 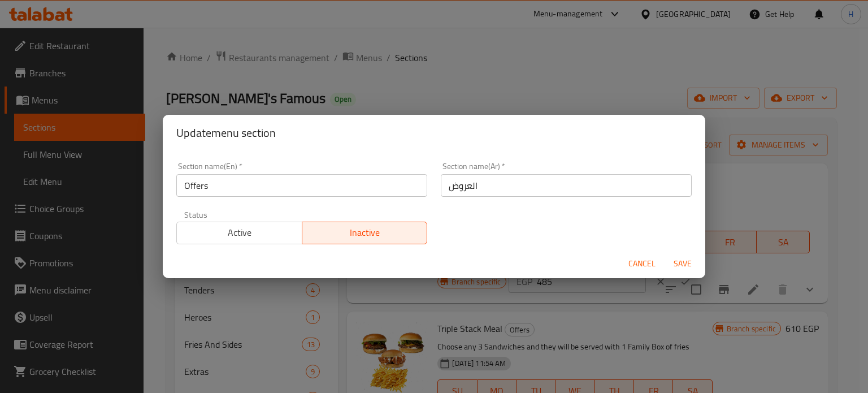 I want to click on span: Inactive, so click(x=365, y=232).